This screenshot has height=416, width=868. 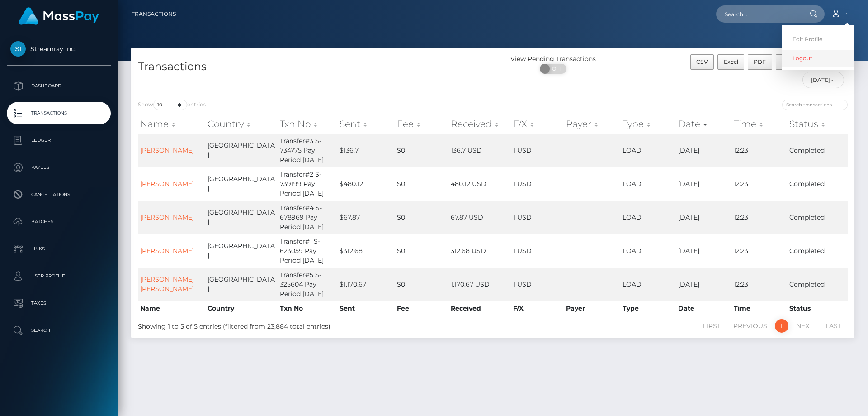 What do you see at coordinates (365, 284) in the screenshot?
I see `td: $1,170.67` at bounding box center [365, 284].